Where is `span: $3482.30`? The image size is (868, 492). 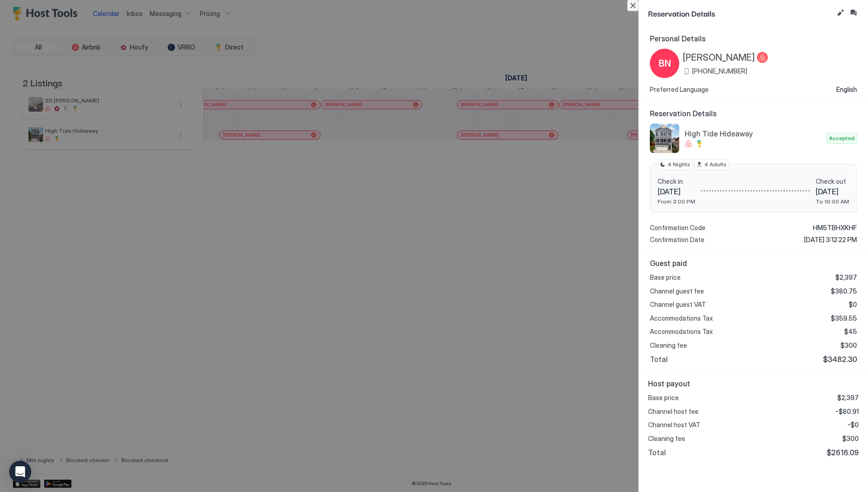 span: $3482.30 is located at coordinates (840, 359).